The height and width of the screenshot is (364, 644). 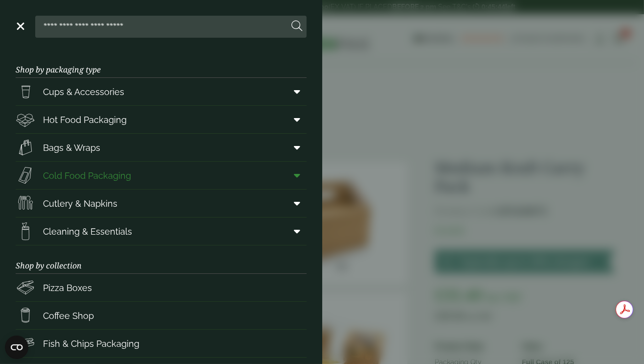 I want to click on button: Open CMP widget, so click(x=16, y=347).